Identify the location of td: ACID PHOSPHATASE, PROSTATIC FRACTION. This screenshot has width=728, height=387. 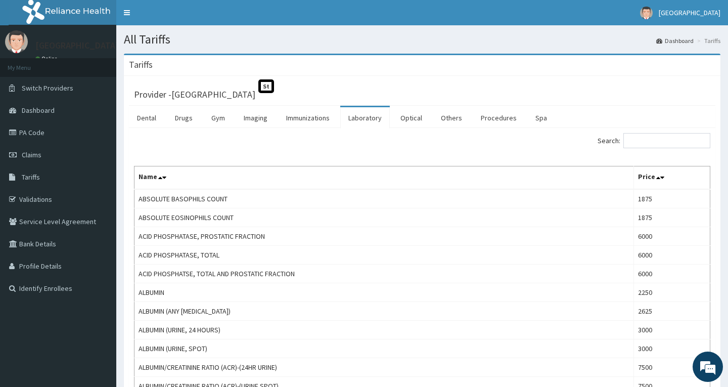
(384, 236).